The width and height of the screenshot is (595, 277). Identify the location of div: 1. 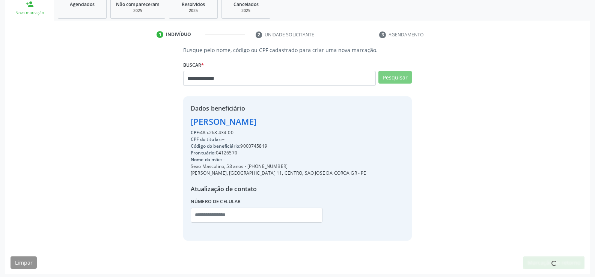
(160, 35).